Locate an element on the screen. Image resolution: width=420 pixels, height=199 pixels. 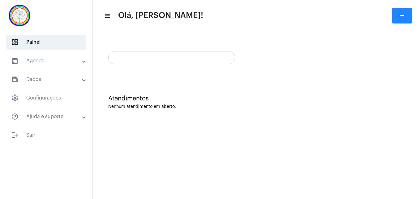
img: c337f8d0-2252-6d55-8527-ab50248c0d14.png is located at coordinates (19, 15).